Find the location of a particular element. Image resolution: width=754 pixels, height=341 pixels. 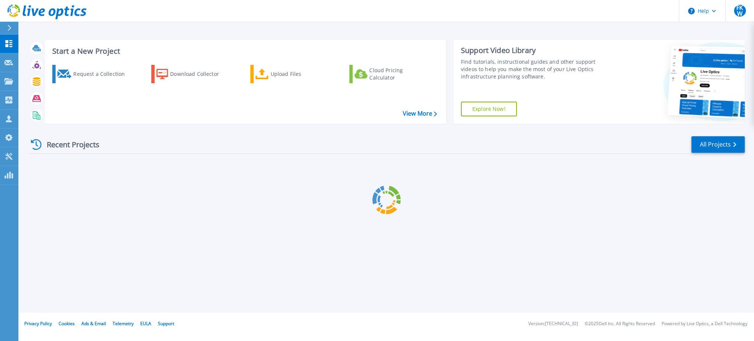

li: Powered by Live Optics, a Dell Technology is located at coordinates (704, 324).